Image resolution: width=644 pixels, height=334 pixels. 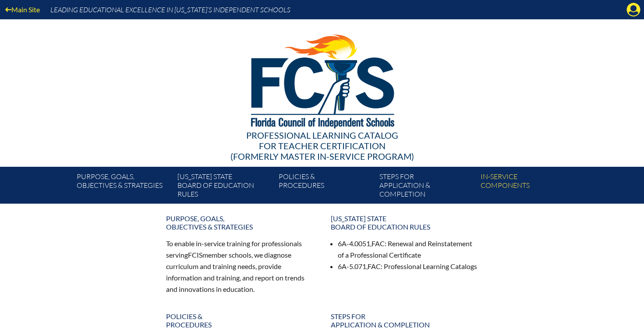 I want to click on img: FCISlogo221.eps, so click(x=322, y=79).